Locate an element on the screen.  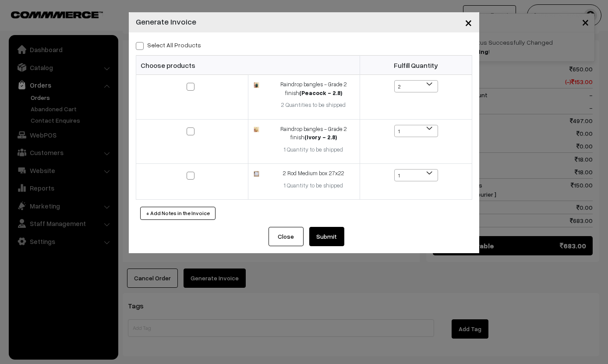
span: 2 is located at coordinates (416, 86).